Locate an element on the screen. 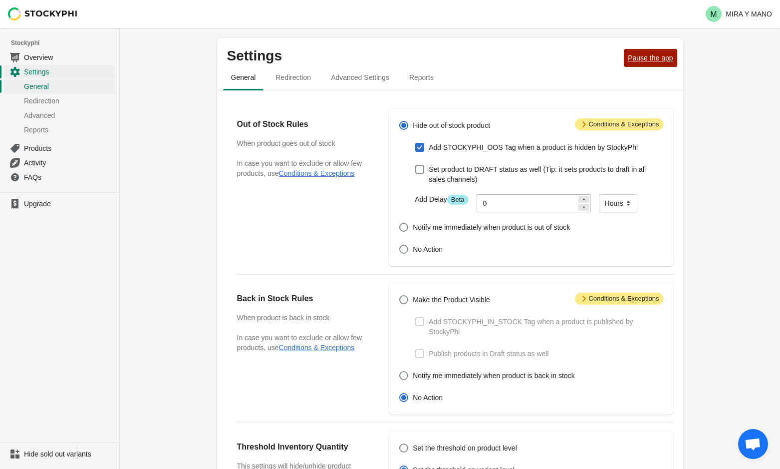 Image resolution: width=780 pixels, height=469 pixels. span: FAQs is located at coordinates (68, 177).